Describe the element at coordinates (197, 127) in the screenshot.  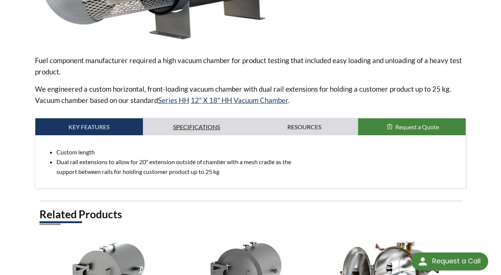
I see `a: Specifications` at that location.